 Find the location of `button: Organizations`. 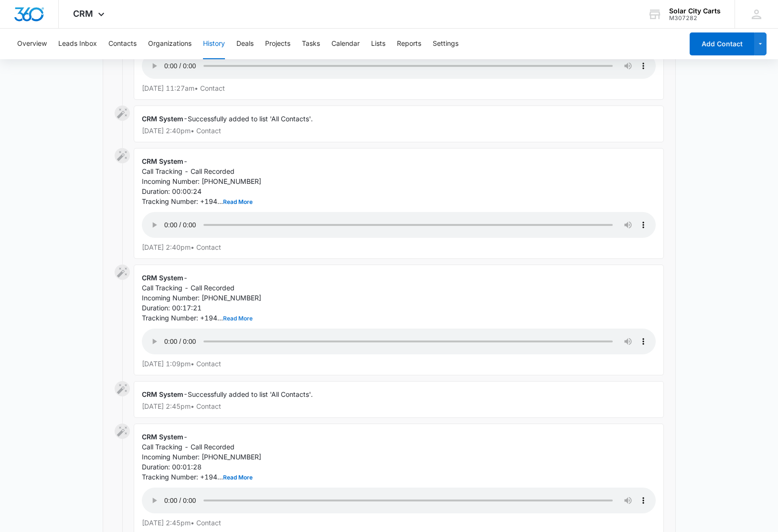

button: Organizations is located at coordinates (169, 44).